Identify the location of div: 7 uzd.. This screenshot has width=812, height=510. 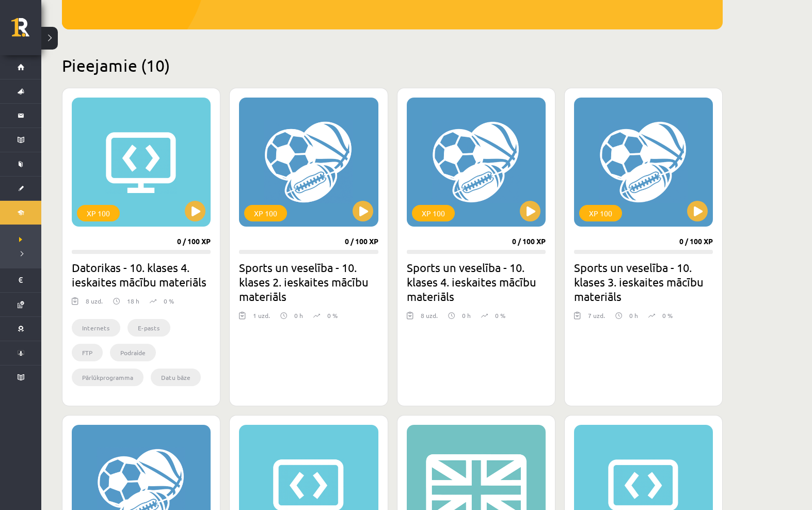
(596, 319).